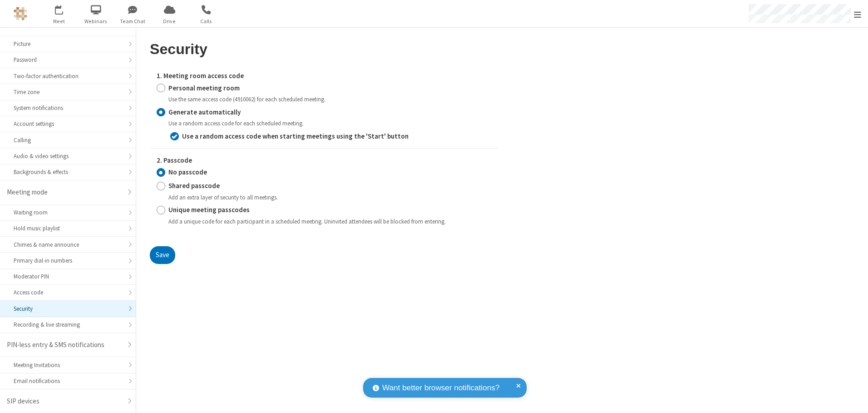 This screenshot has width=868, height=413. What do you see at coordinates (20, 14) in the screenshot?
I see `img: QA Selenium DO NOT DELETE OR CHANGE` at bounding box center [20, 14].